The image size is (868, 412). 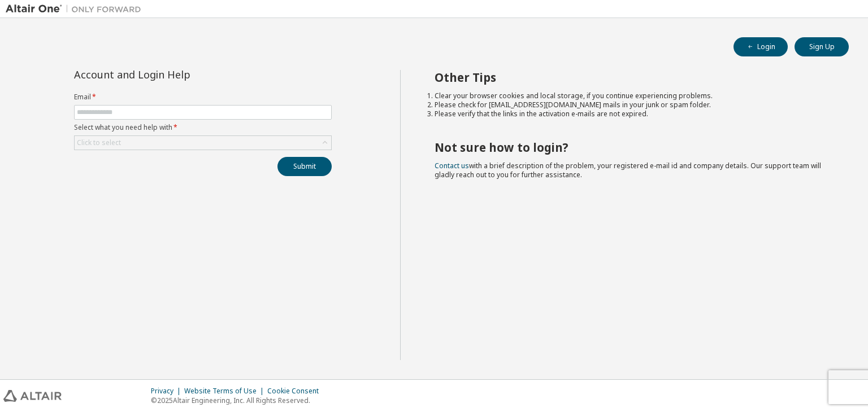 I want to click on button: Submit, so click(x=305, y=167).